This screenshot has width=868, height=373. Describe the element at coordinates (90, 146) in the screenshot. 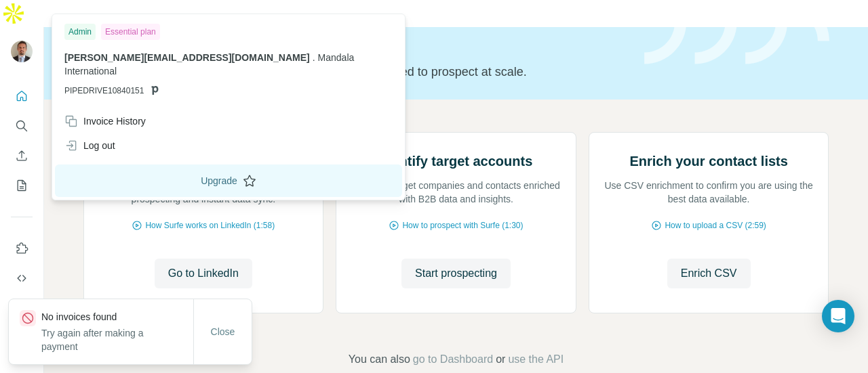

I see `div: Log out` at that location.